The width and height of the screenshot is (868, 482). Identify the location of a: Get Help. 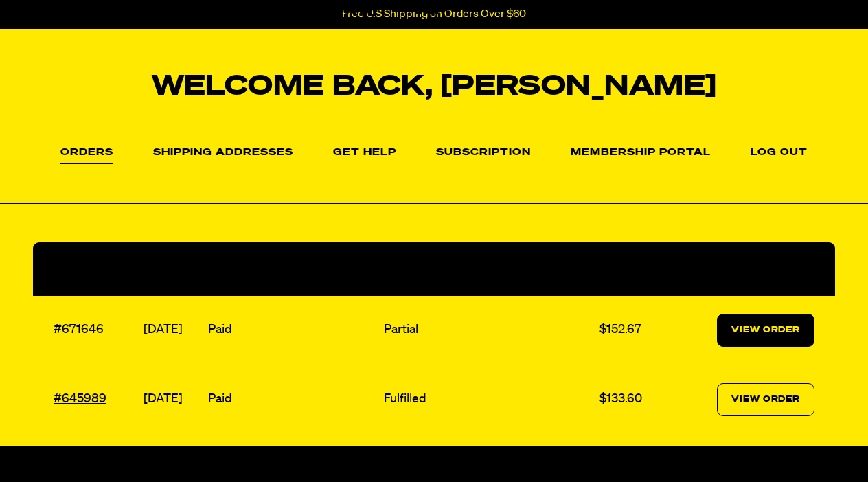
(365, 153).